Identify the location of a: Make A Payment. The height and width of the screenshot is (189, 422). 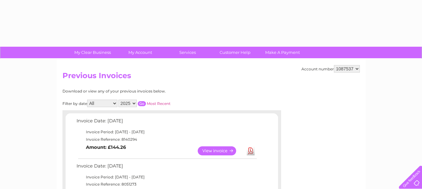
(282, 52).